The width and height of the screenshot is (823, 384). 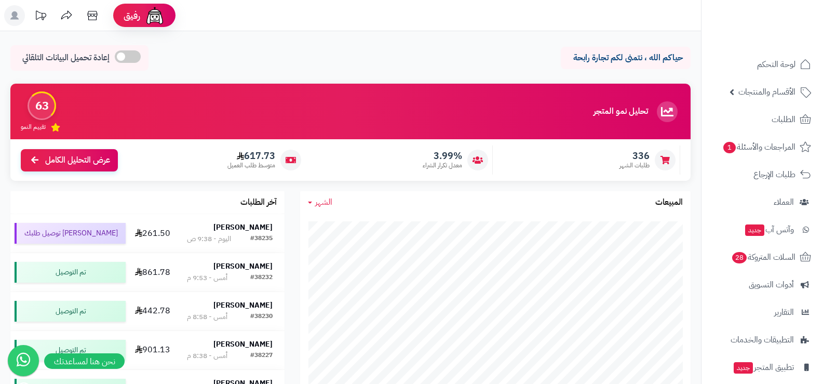 I want to click on h3: آخر الطلبات, so click(x=259, y=203).